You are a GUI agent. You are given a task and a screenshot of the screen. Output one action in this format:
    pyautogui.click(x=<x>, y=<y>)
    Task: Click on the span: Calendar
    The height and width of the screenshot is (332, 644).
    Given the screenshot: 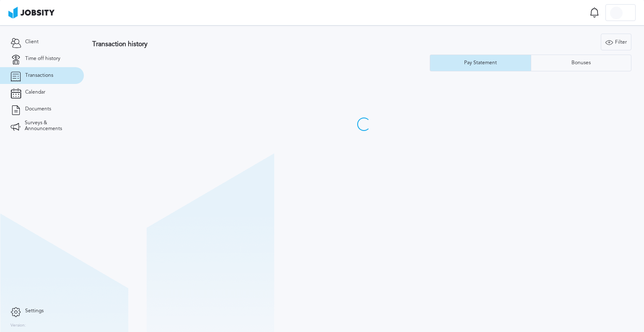 What is the action you would take?
    pyautogui.click(x=35, y=92)
    